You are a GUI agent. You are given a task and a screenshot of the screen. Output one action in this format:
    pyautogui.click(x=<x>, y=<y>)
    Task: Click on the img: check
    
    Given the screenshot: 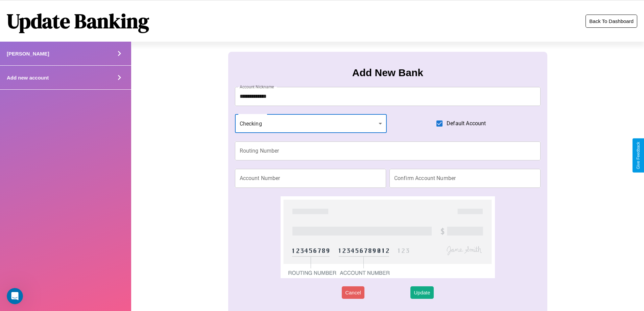 What is the action you would take?
    pyautogui.click(x=388, y=237)
    